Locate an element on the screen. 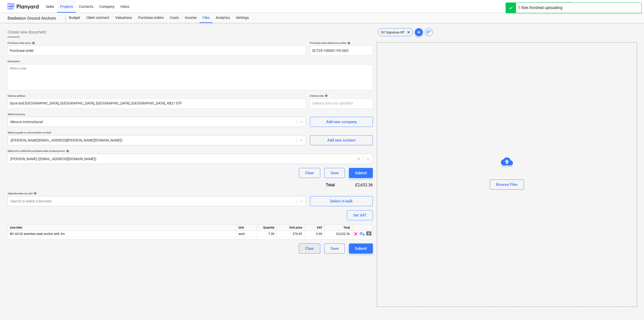 The width and height of the screenshot is (644, 320). input: Document name is located at coordinates (157, 51).